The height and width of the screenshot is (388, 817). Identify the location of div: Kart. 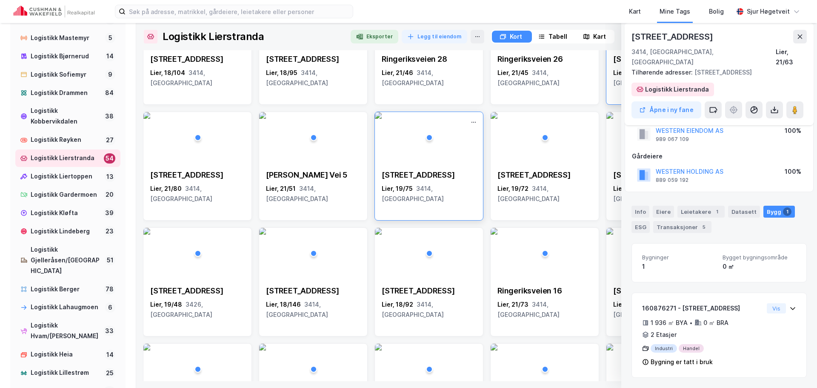
(635, 11).